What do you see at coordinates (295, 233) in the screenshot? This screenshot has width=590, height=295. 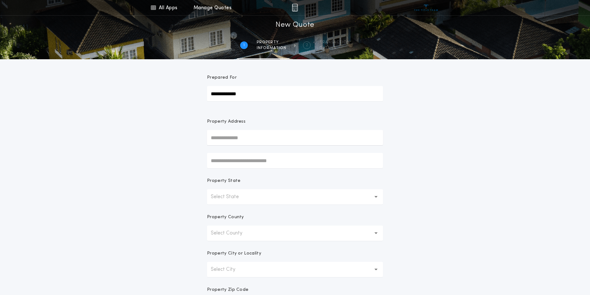 I see `button: Select County` at bounding box center [295, 233].